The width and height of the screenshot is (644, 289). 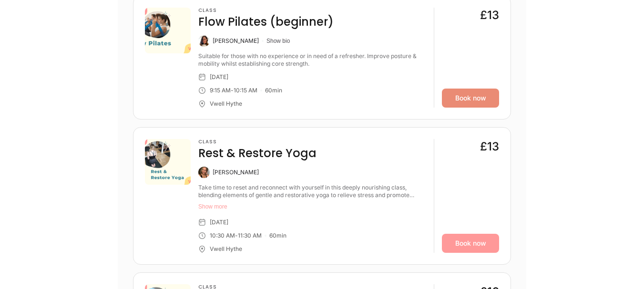 What do you see at coordinates (204, 41) in the screenshot?
I see `img: Kate Arnold` at bounding box center [204, 41].